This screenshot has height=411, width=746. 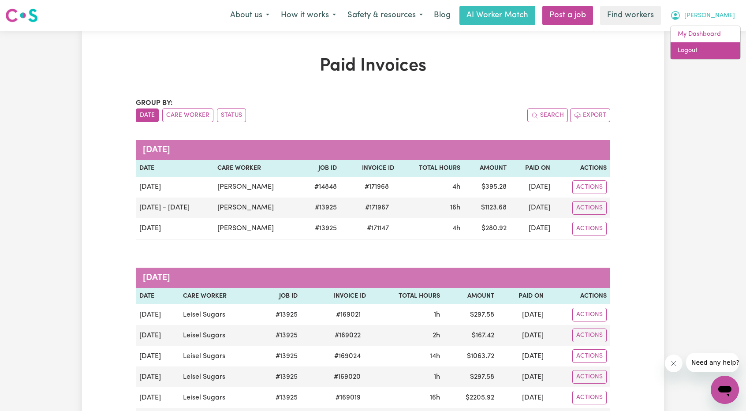 I want to click on span: # 169022, so click(x=347, y=336).